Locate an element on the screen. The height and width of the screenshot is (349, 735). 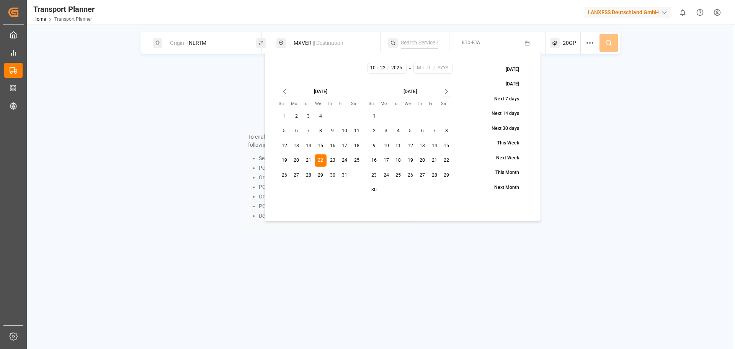
button: ETD-ETA is located at coordinates (497, 43).